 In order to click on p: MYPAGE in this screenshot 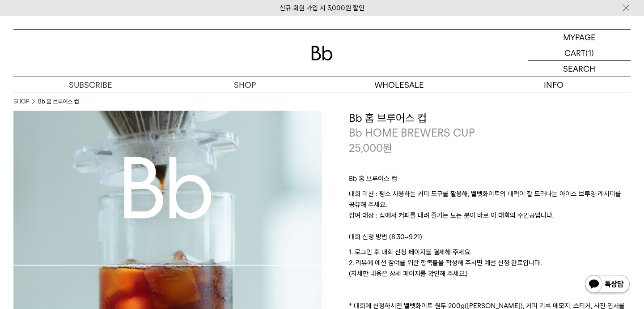, I will do `click(579, 37)`.